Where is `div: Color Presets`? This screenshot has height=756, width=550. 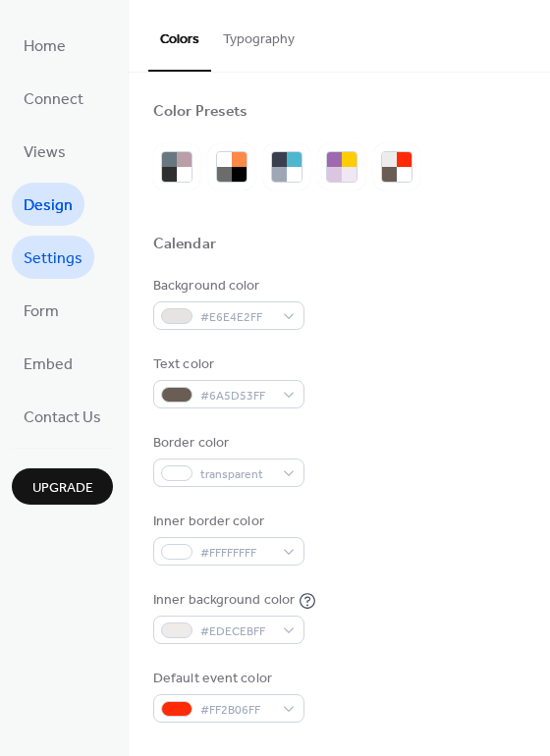 div: Color Presets is located at coordinates (200, 112).